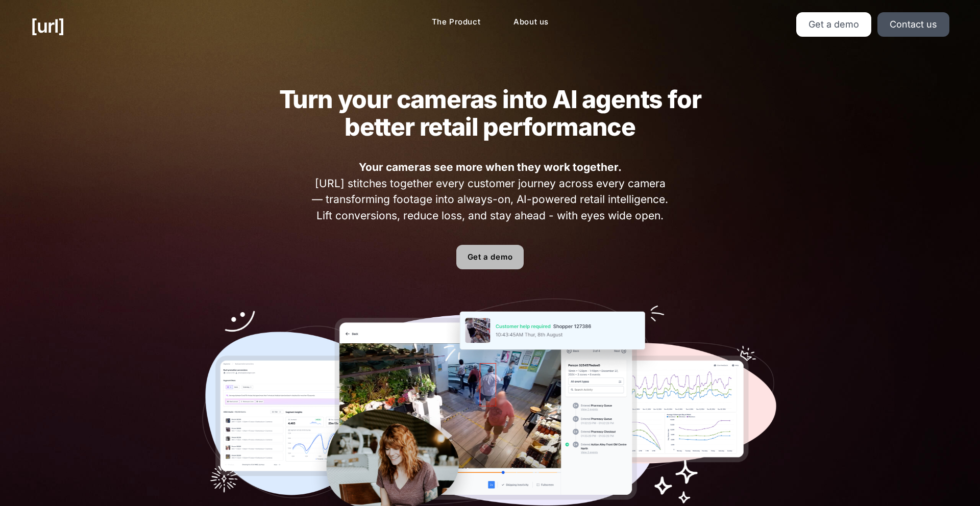 The height and width of the screenshot is (506, 980). I want to click on a: Contact us, so click(912, 24).